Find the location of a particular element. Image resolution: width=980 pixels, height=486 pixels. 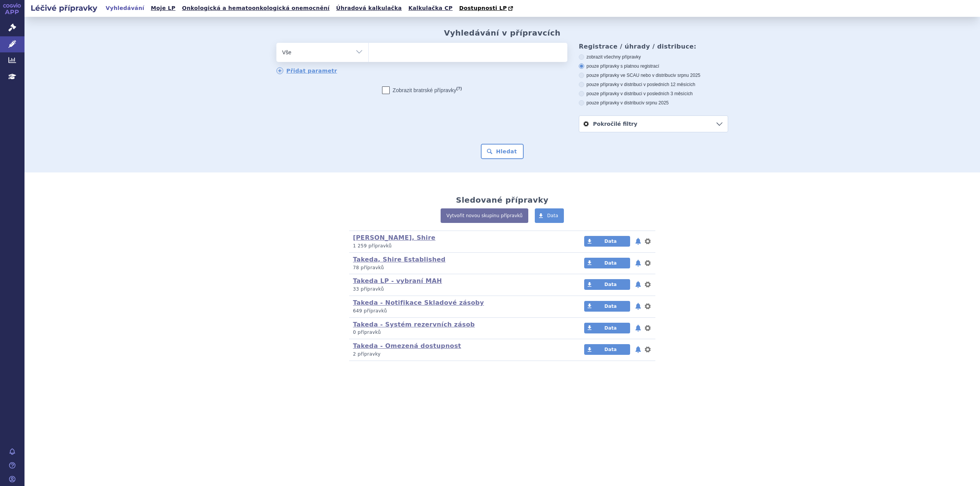

a: Dostupnosti LP is located at coordinates (486, 9).